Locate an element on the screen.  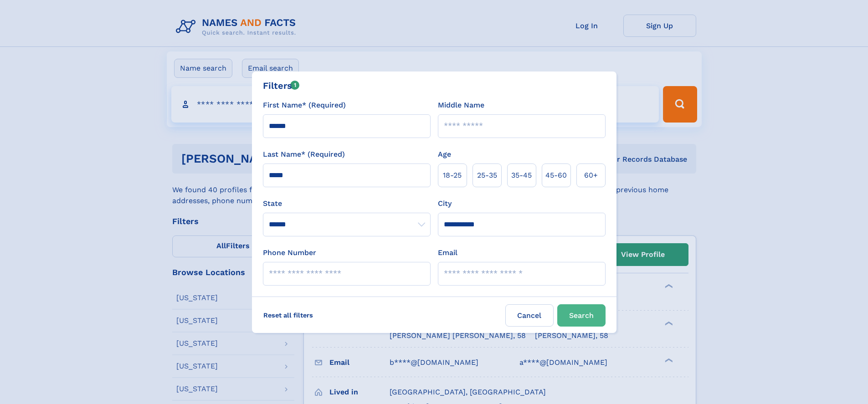
span: 18‑25 is located at coordinates (452, 176).